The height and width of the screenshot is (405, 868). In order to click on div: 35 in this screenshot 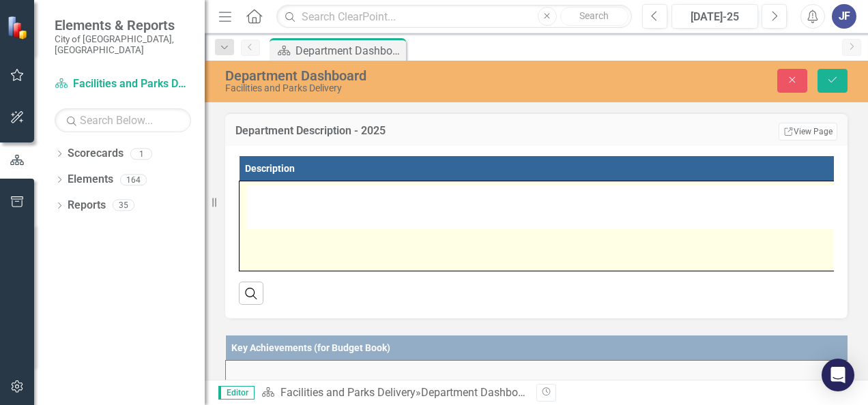, I will do `click(124, 205)`.